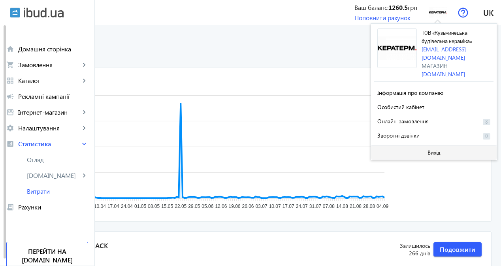  I want to click on h1: Статистика витрат, so click(201, 41).